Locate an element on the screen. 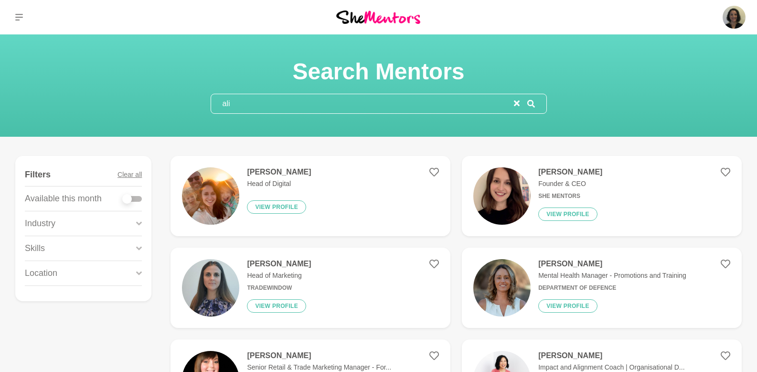  img: 6d40dff1d1311586289ad2bf614bfd0b0d42de01-2729x2729.jpg is located at coordinates (502, 288).